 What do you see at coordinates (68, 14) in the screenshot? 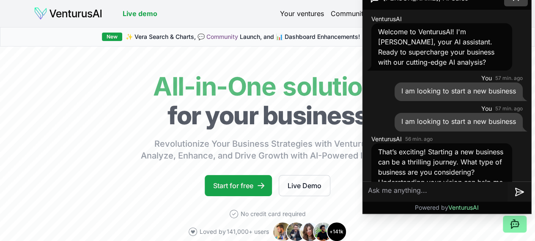
I see `img: logo` at bounding box center [68, 14].